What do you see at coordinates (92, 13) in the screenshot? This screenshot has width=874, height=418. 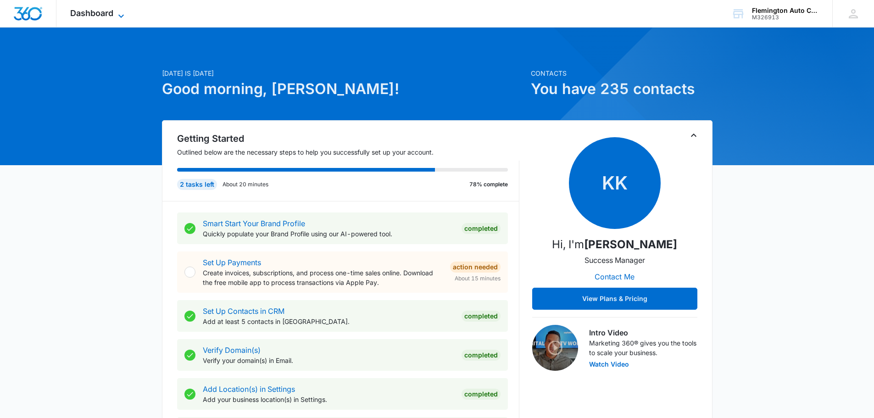 I see `span: Dashboard` at bounding box center [92, 13].